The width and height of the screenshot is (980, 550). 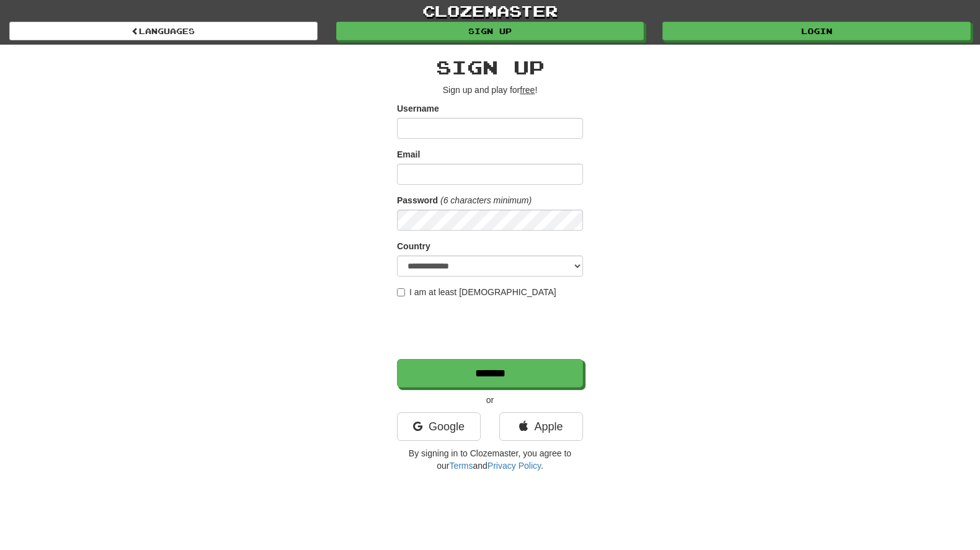 What do you see at coordinates (816, 31) in the screenshot?
I see `a: Login` at bounding box center [816, 31].